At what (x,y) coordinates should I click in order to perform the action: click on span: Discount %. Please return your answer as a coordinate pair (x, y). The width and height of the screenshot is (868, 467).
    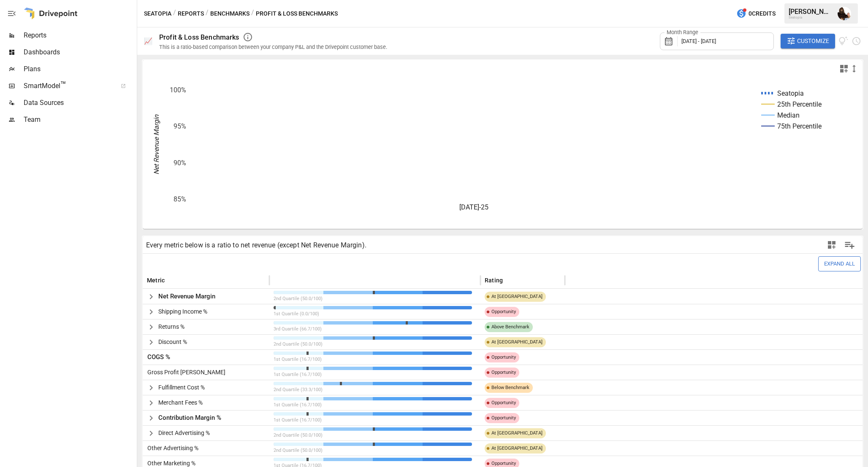
    Looking at the image, I should click on (173, 342).